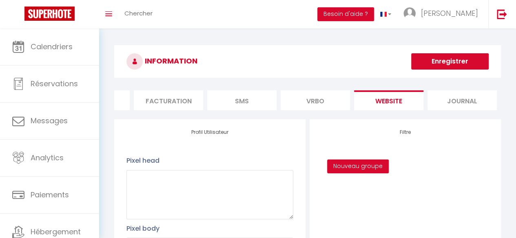 The width and height of the screenshot is (516, 238). I want to click on img: Super Booking, so click(49, 13).